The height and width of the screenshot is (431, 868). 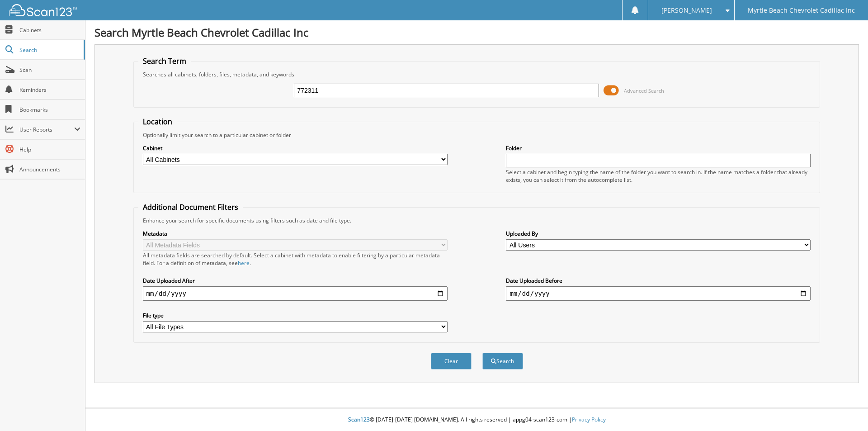 What do you see at coordinates (157, 122) in the screenshot?
I see `legend: Location` at bounding box center [157, 122].